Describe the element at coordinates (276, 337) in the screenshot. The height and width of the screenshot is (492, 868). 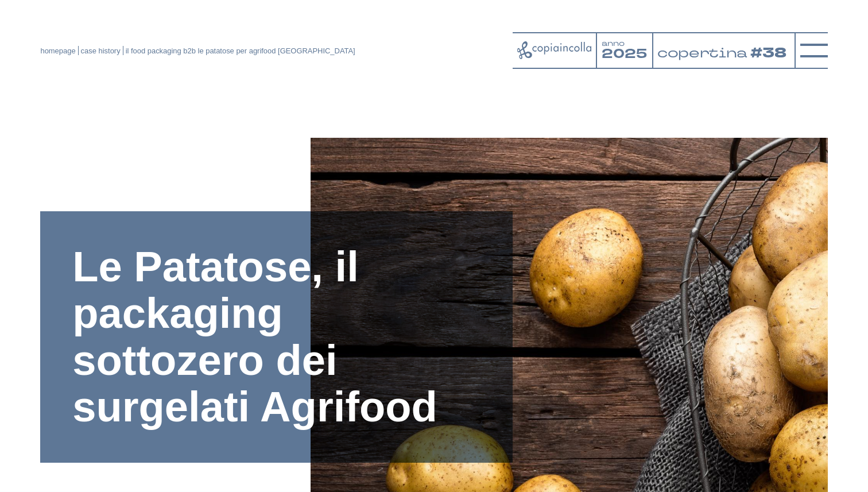
I see `h1: Le Patatose, il packaging sottozero dei surgelati Agrifood` at that location.